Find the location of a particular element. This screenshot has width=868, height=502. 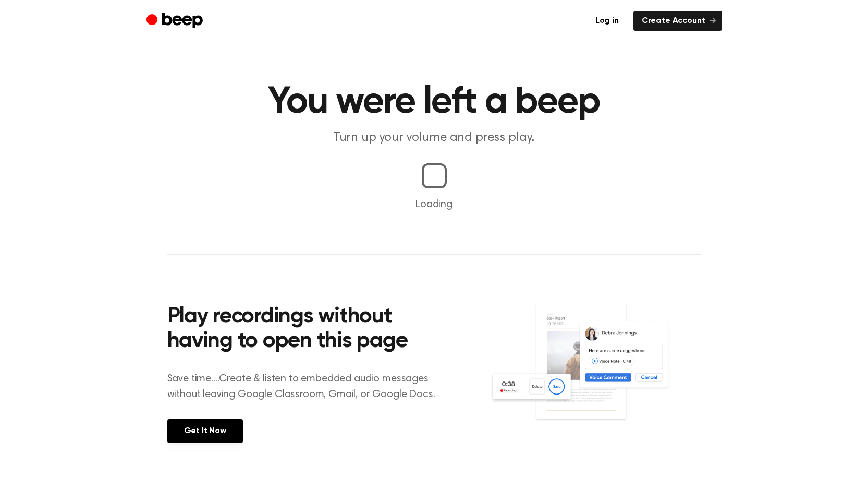

img: Voice Comments on Docs and Recording Widget is located at coordinates (595, 372).